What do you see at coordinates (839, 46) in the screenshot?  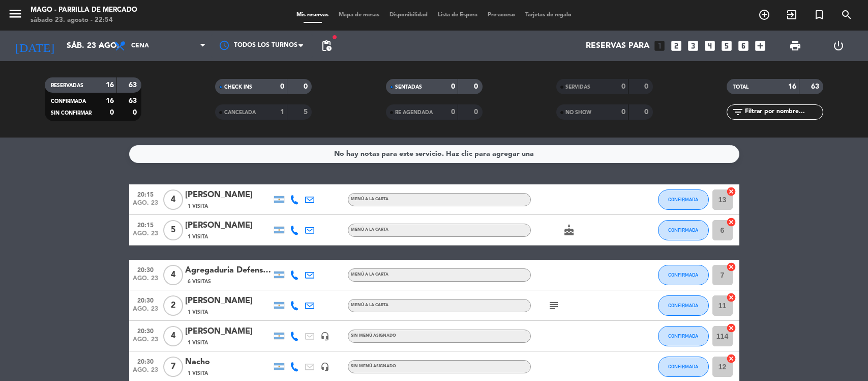 I see `i: power_settings_new` at bounding box center [839, 46].